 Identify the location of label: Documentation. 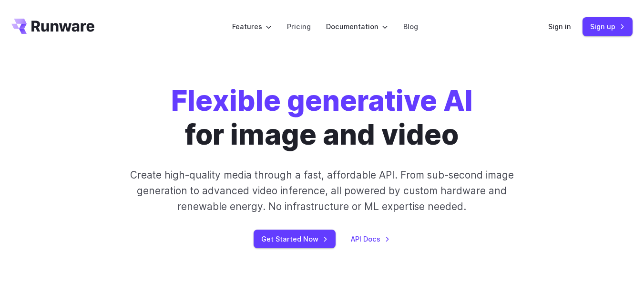
(357, 26).